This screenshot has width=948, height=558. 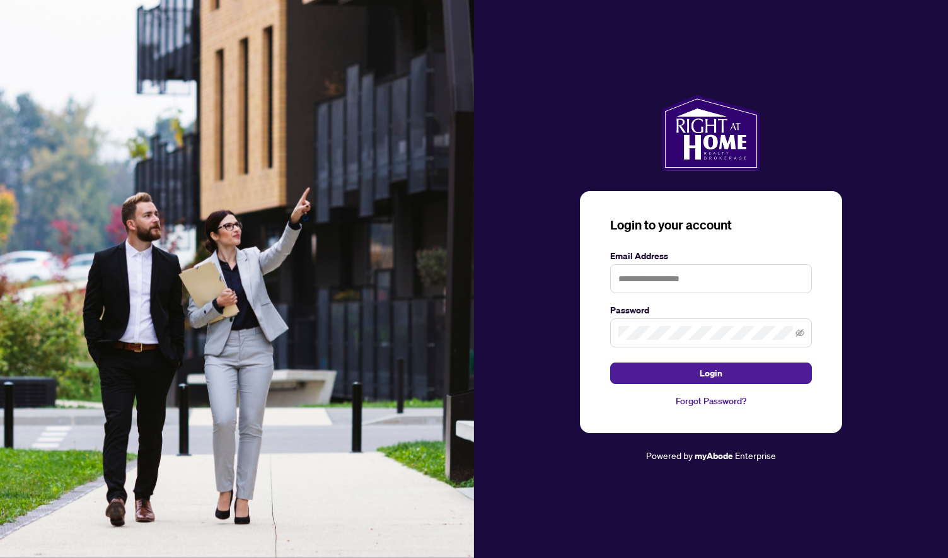 I want to click on img: ma-logo, so click(x=710, y=133).